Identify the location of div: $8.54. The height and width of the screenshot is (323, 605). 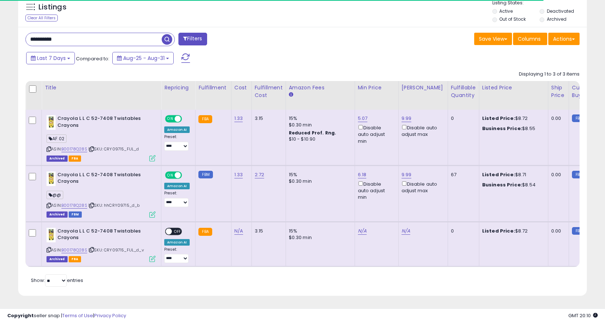
(512, 185).